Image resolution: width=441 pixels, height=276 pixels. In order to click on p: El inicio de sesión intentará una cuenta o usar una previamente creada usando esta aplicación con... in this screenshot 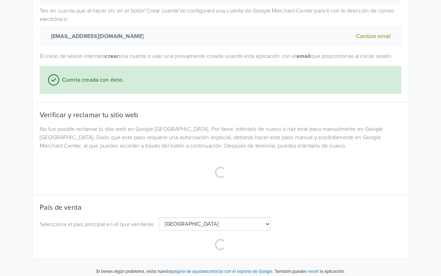, I will do `click(221, 56)`.